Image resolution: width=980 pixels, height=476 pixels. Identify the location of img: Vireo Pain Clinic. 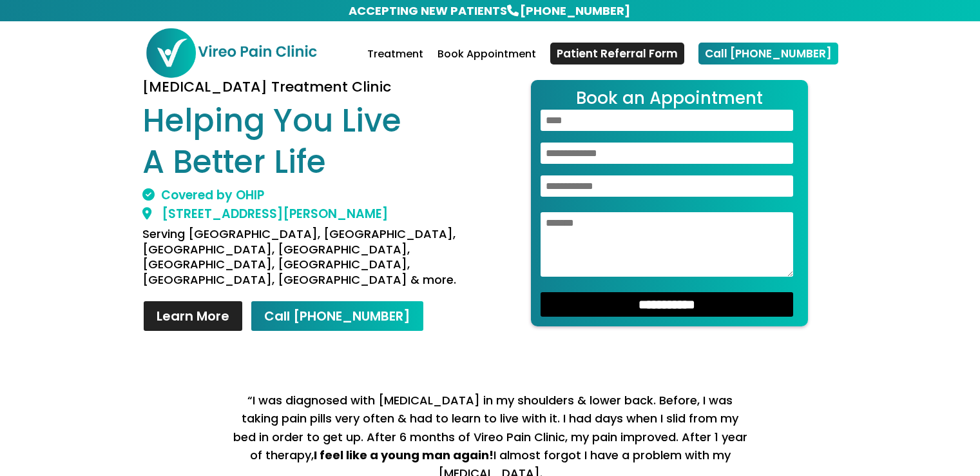
(231, 53).